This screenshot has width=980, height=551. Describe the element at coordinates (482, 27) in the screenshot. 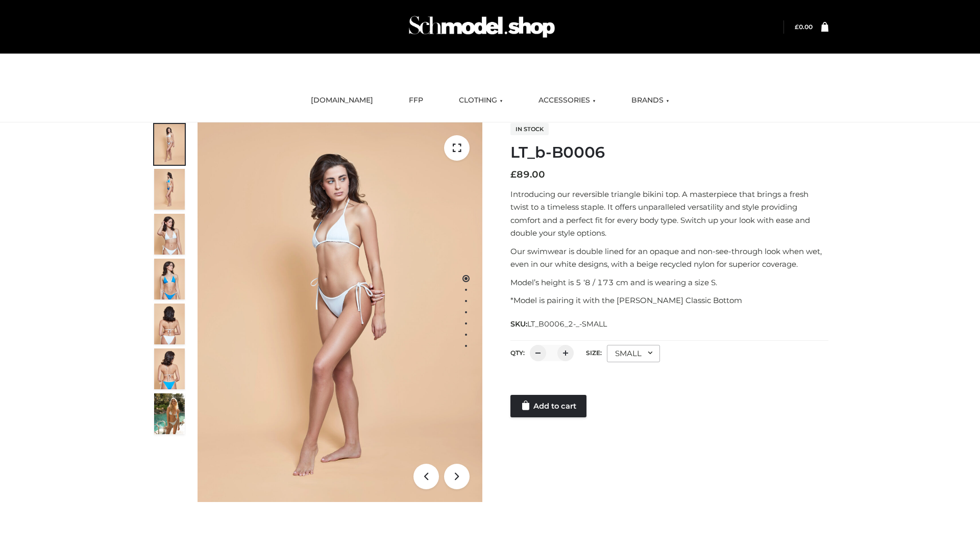

I see `a: Schmodel Admin 964` at that location.